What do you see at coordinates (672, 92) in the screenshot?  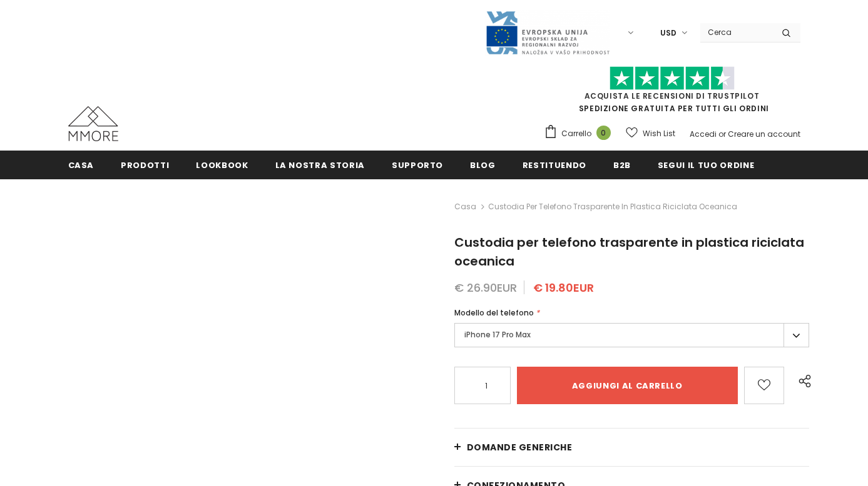 I see `span: SPEDIZIONE GRATUITA PER TUTTI GLI ORDINI` at bounding box center [672, 92].